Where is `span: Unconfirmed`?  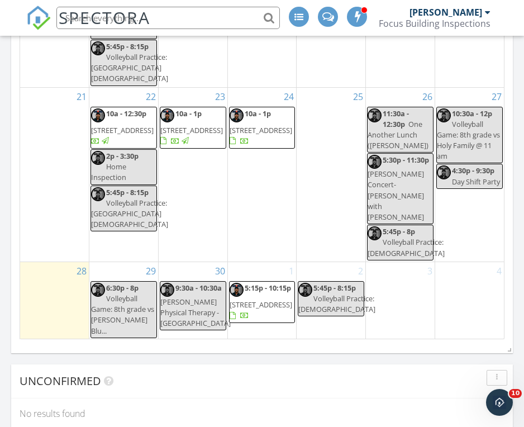
span: Unconfirmed is located at coordinates (60, 381).